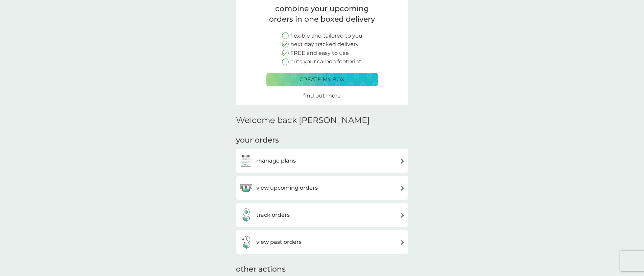 This screenshot has width=644, height=276. Describe the element at coordinates (326, 36) in the screenshot. I see `p: flexible and tailored to you` at that location.